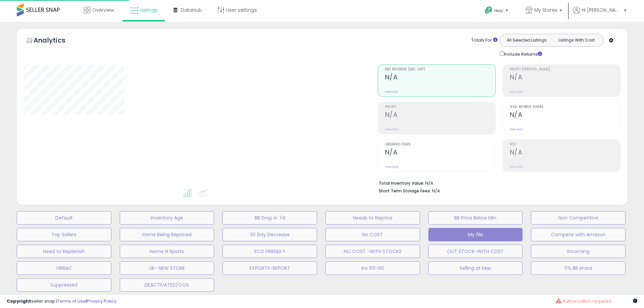 The width and height of the screenshot is (644, 308). I want to click on span: Help, so click(499, 10).